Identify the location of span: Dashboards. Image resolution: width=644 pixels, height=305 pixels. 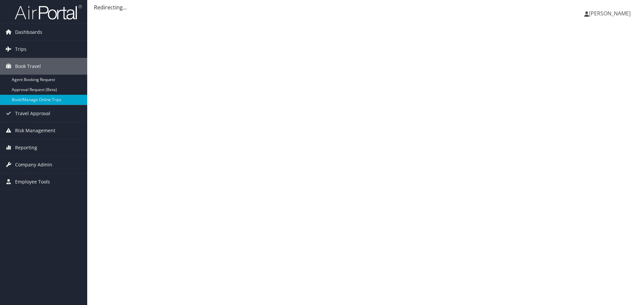
(28, 32).